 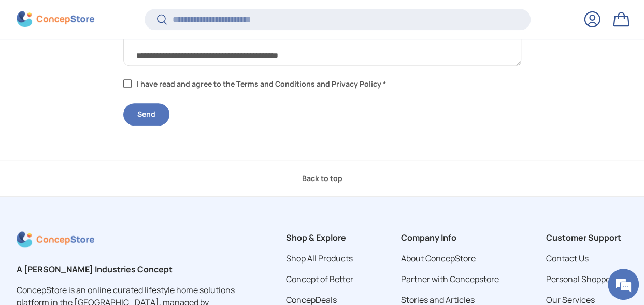 I want to click on label: I have read and agree to the Terms and Conditions and Privacy Policy *, so click(x=256, y=84).